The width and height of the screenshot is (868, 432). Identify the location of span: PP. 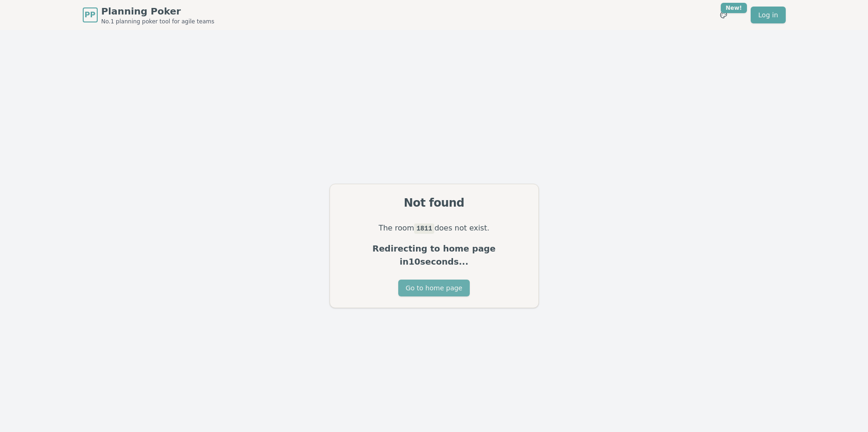
(90, 15).